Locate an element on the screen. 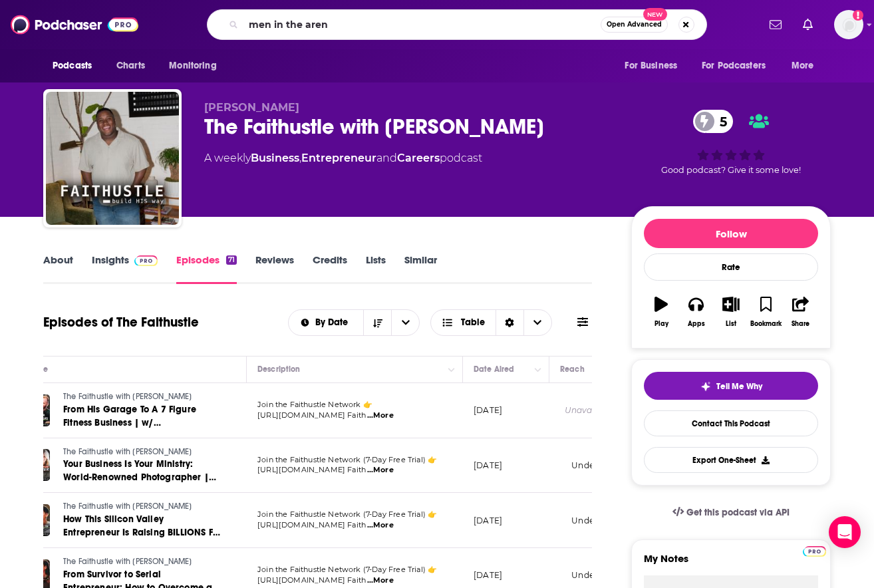 The image size is (874, 588). a: Contact This Podcast is located at coordinates (731, 423).